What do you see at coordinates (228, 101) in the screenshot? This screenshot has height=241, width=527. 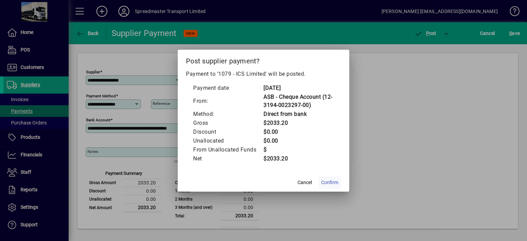 I see `td: From:` at bounding box center [228, 101].